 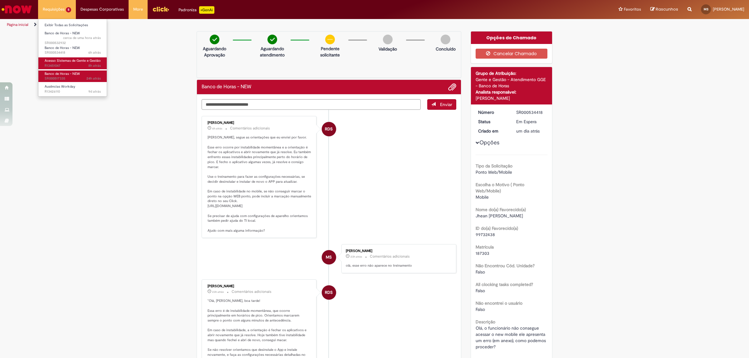 What do you see at coordinates (497, 229) in the screenshot?
I see `b: ID do(a) Favorecido(a)` at bounding box center [497, 229].